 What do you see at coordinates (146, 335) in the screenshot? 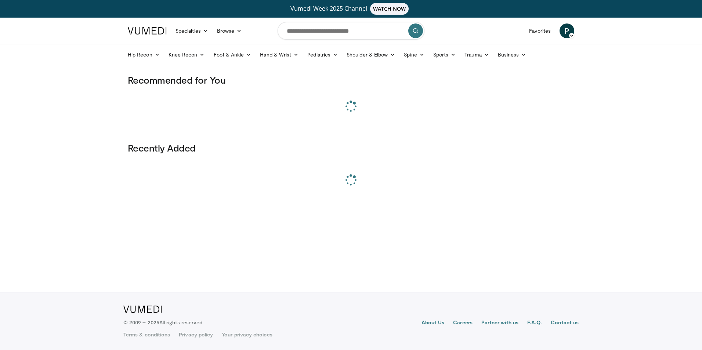
I see `a: Terms & conditions` at bounding box center [146, 335].